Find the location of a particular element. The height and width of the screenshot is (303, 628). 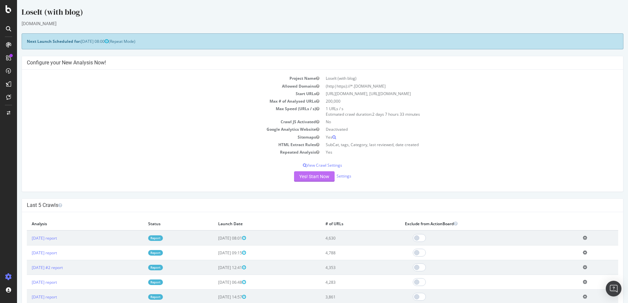

td: 4,353 is located at coordinates (343, 268).